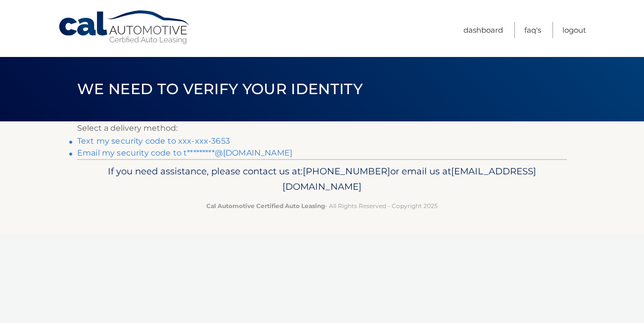 This screenshot has height=323, width=644. I want to click on p: - All Rights Reserved - Copyright 2025, so click(322, 206).